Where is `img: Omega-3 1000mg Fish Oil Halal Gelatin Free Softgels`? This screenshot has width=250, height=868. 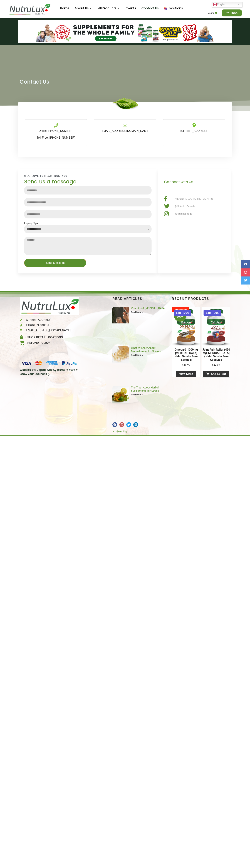 img: Omega-3 1000mg Fish Oil Halal Gelatin Free Softgels is located at coordinates (186, 327).